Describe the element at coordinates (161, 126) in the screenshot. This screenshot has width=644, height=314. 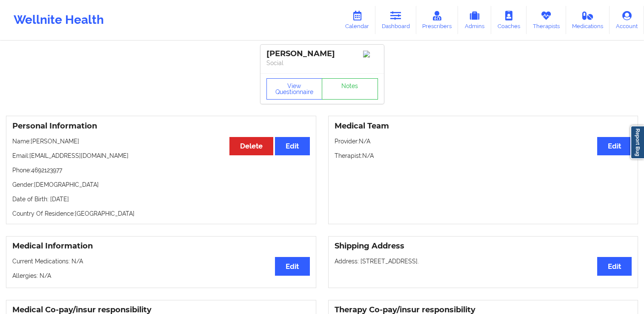
I see `h3: Personal Information` at that location.